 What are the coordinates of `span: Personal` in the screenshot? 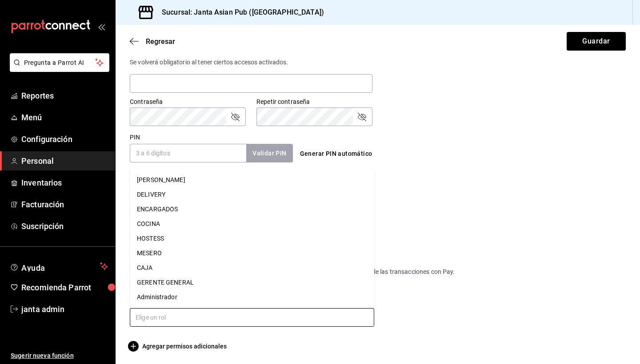 It's located at (64, 161).